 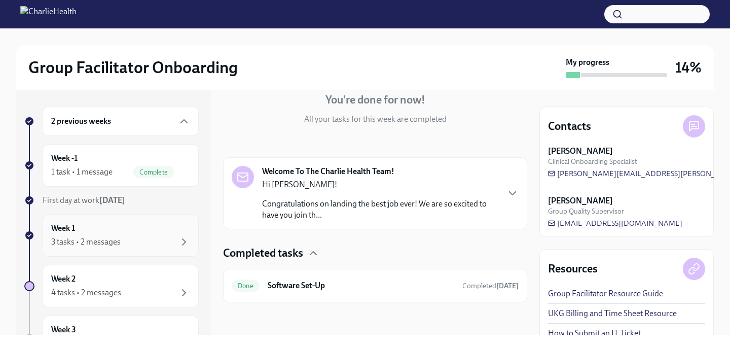 What do you see at coordinates (361, 285) in the screenshot?
I see `h6: Software Set-Up` at bounding box center [361, 285].